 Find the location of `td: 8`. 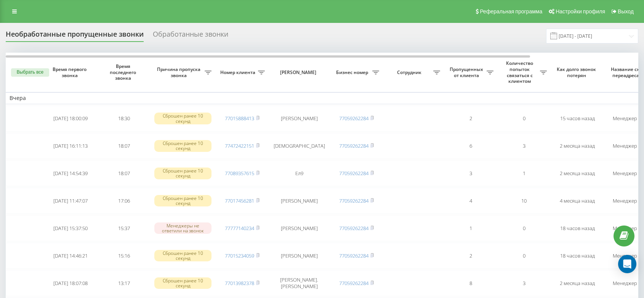

td: 8 is located at coordinates (471, 283).